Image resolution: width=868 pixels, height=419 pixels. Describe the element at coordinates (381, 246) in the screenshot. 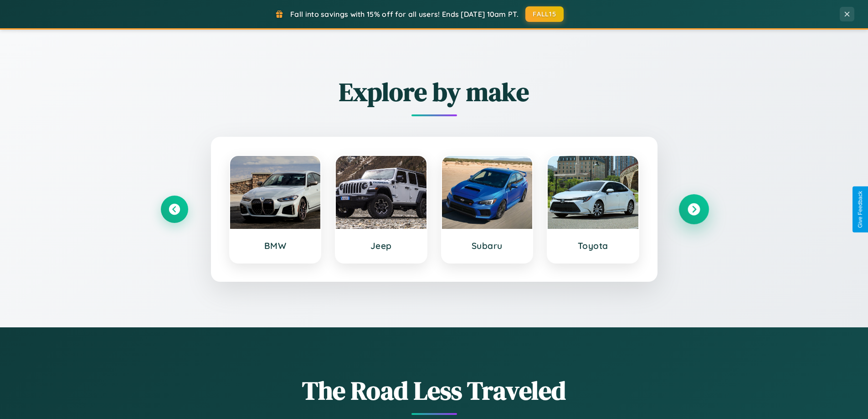

I see `h3: Jeep` at that location.